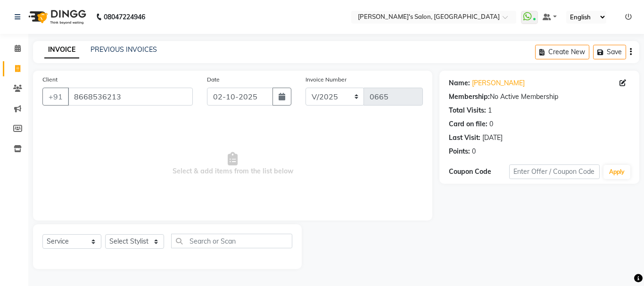 This screenshot has width=644, height=286. I want to click on input: Search by Name/Mobile/Email/Code, so click(130, 96).